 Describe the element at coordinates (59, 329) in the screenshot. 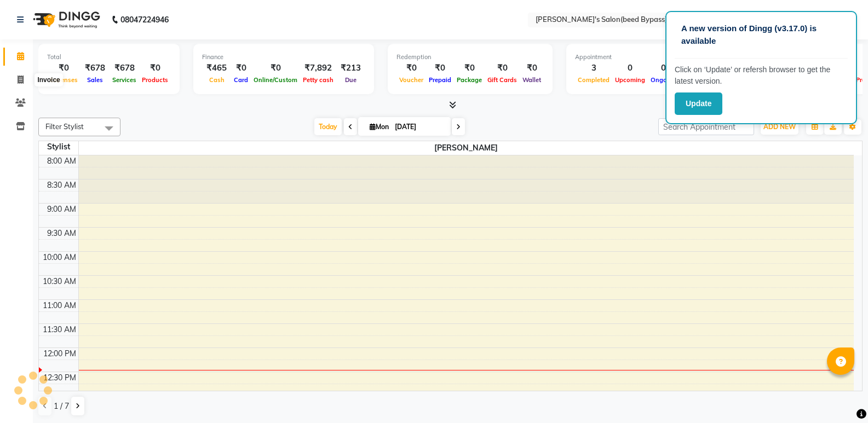

I see `div: 11:30 AM` at that location.